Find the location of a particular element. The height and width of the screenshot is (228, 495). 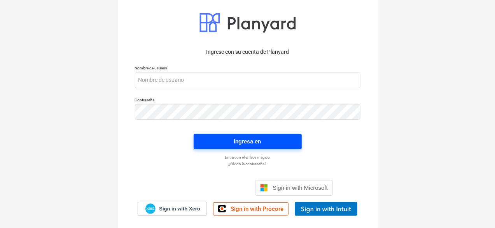

a: ¿Olvidó la contraseña? is located at coordinates (248, 163).